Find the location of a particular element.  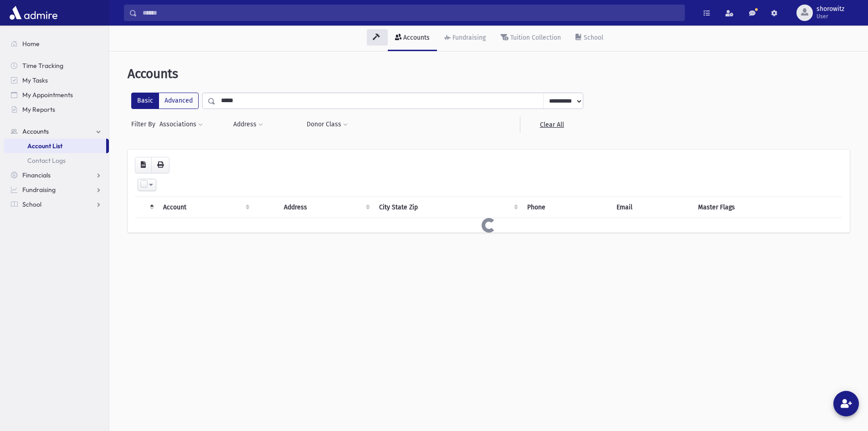

a: My Appointments is located at coordinates (56, 95).